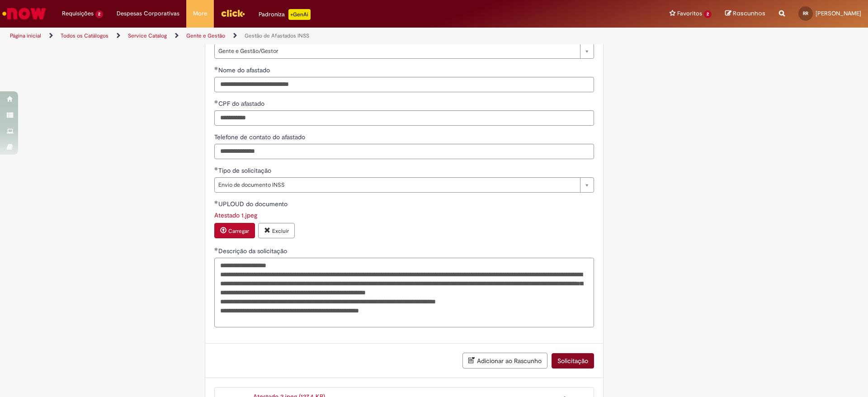 The width and height of the screenshot is (868, 397). I want to click on span: CPF do afastado, so click(242, 104).